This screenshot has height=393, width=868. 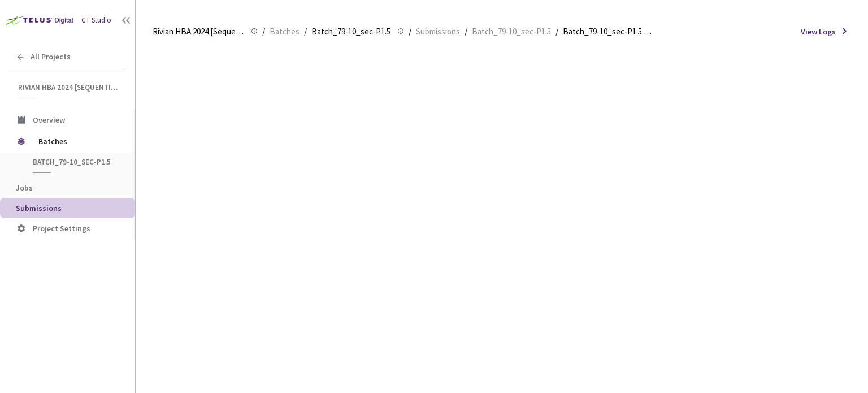 I want to click on a: Batch_79-10_sec-P1.5, so click(x=511, y=31).